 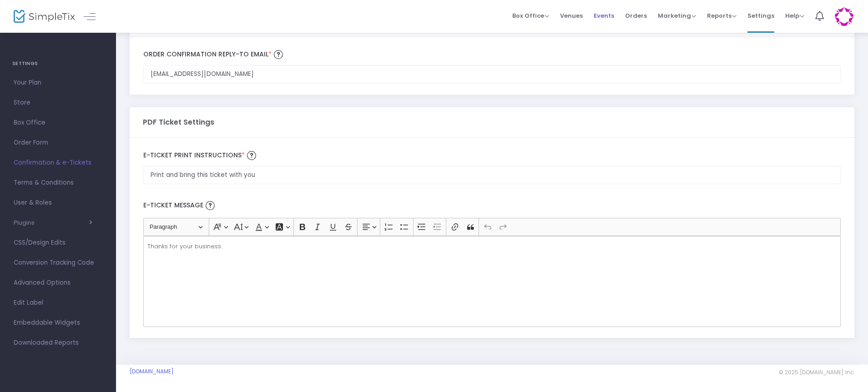 I want to click on p: Thanks for your business., so click(x=492, y=246).